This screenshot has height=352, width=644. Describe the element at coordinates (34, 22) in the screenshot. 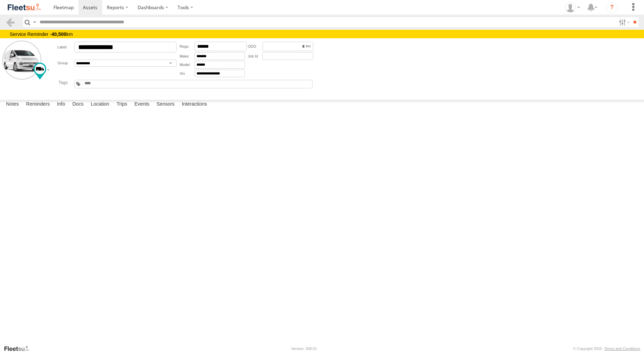

I see `label: Search Query` at that location.